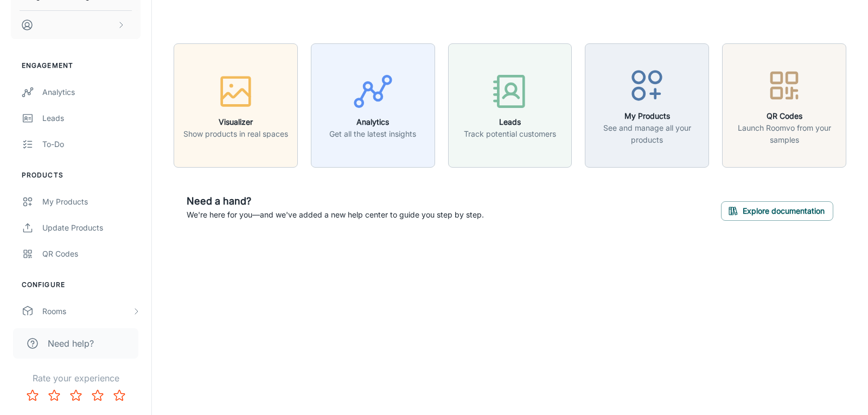 This screenshot has width=868, height=415. I want to click on h6: My Products, so click(647, 116).